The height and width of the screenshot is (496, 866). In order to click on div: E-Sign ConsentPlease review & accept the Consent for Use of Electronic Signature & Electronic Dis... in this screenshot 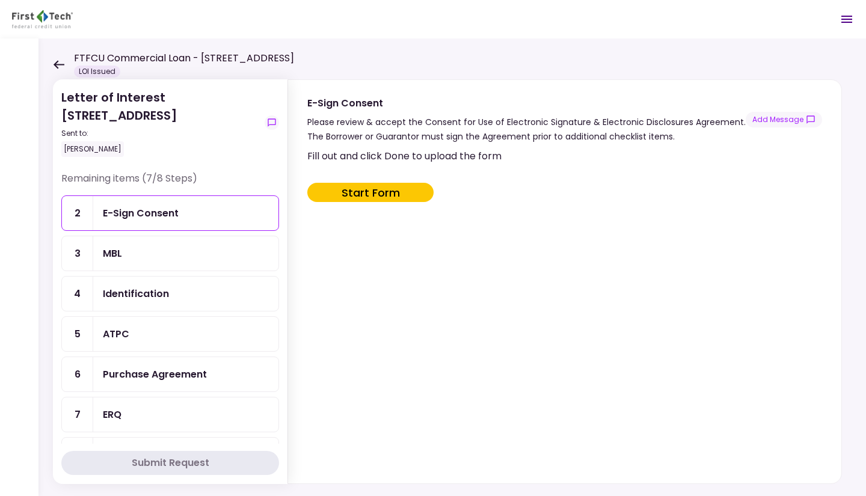, I will do `click(565, 282)`.